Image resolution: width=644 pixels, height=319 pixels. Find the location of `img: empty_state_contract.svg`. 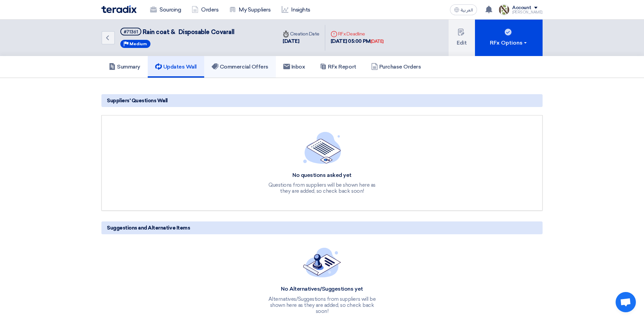

img: empty_state_contract.svg is located at coordinates (322, 262).